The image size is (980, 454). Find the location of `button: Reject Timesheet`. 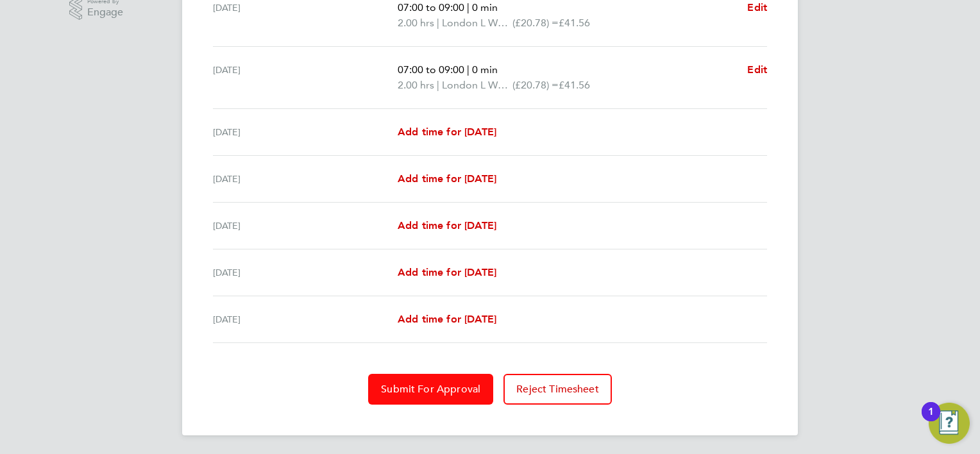

button: Reject Timesheet is located at coordinates (558, 389).